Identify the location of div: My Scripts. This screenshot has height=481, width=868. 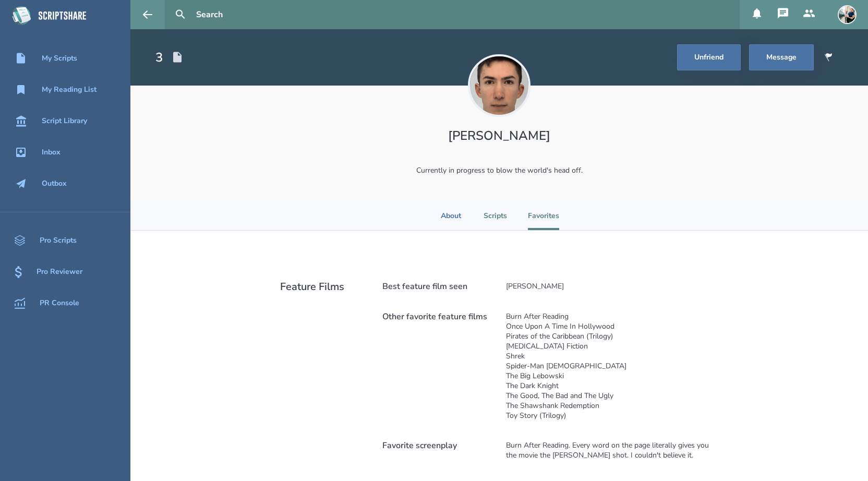
(60, 58).